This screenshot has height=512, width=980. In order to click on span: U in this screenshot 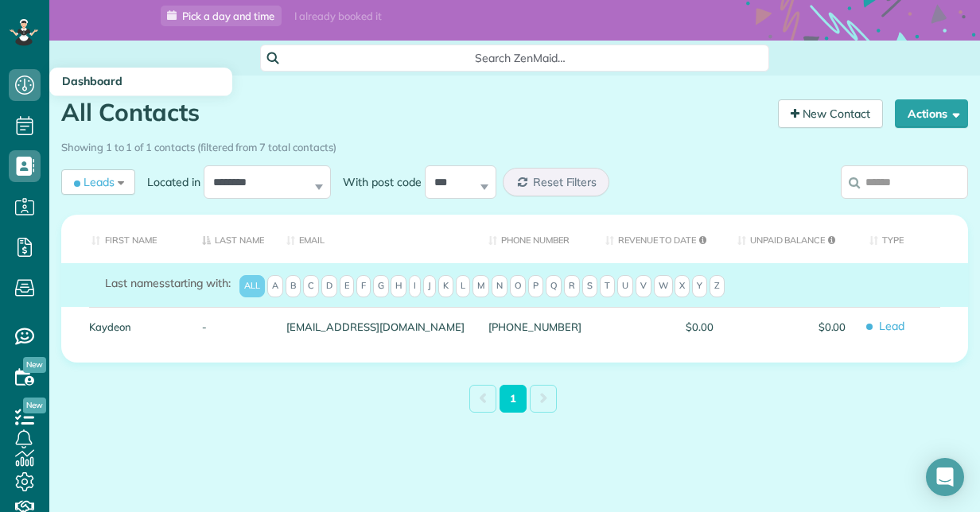, I will do `click(625, 286)`.